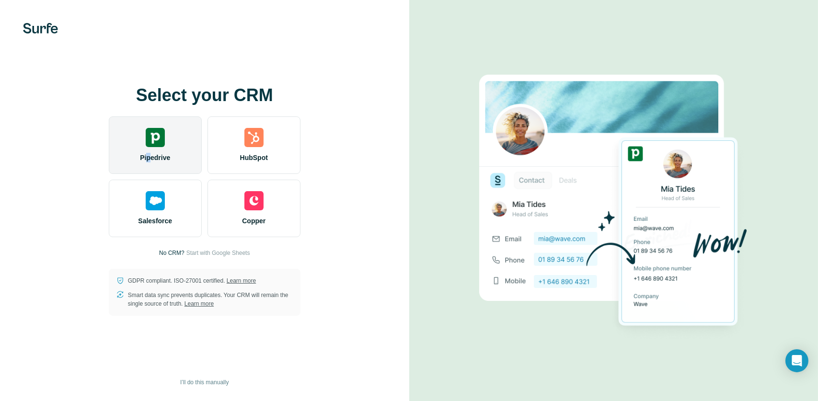 The height and width of the screenshot is (401, 818). I want to click on span: HubSpot, so click(254, 158).